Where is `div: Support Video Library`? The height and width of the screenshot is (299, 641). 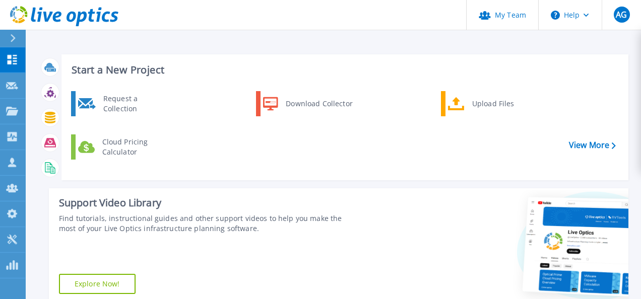 div: Support Video Library is located at coordinates (210, 203).